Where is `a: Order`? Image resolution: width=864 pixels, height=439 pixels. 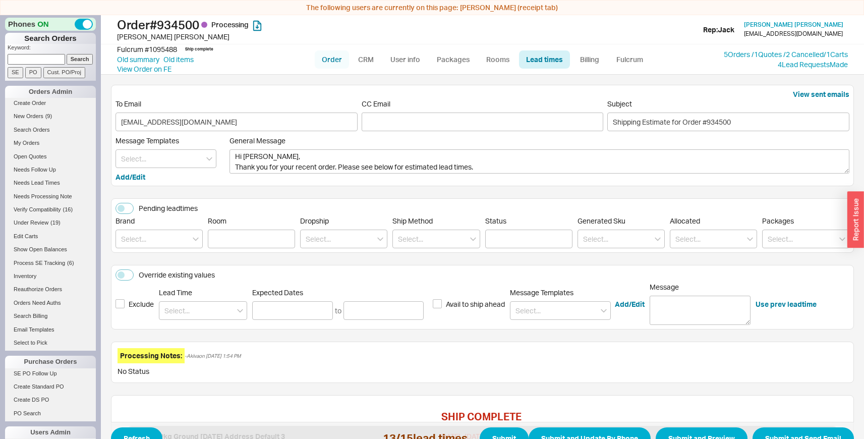
a: Order is located at coordinates (332, 60).